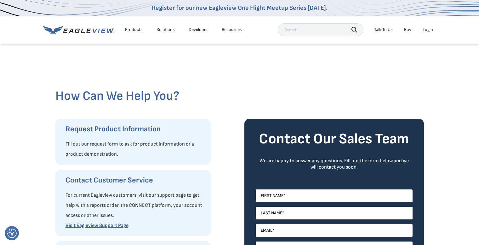  What do you see at coordinates (428, 30) in the screenshot?
I see `div: Login` at bounding box center [428, 30].